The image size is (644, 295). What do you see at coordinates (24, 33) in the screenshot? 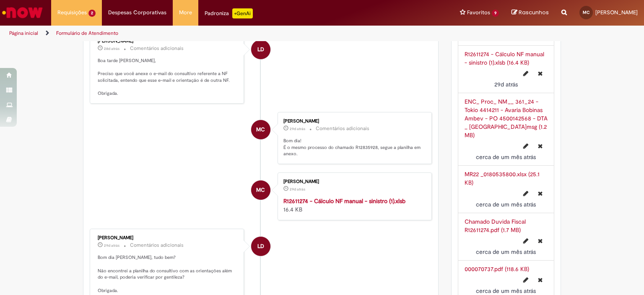
I see `a: Página inicial` at bounding box center [24, 33].